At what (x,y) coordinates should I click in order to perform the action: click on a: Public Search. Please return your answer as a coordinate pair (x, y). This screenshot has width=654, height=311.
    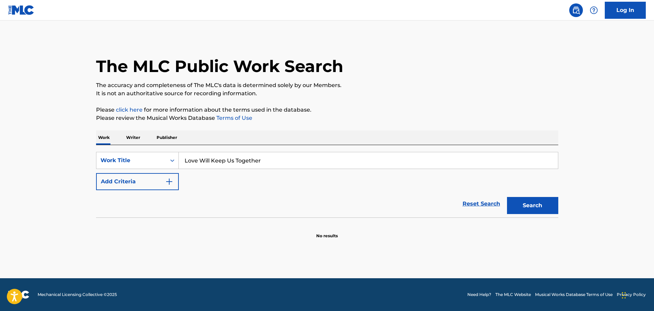
    Looking at the image, I should click on (576, 10).